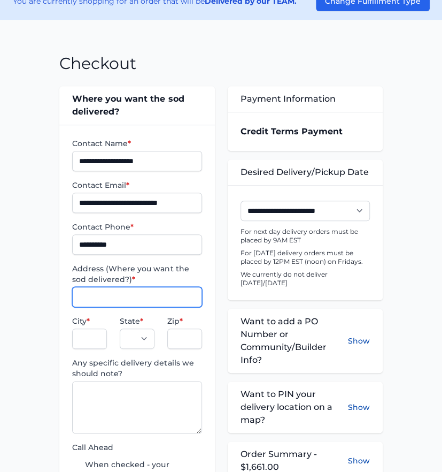 The width and height of the screenshot is (442, 472). Describe the element at coordinates (98, 64) in the screenshot. I see `h1: Checkout` at that location.